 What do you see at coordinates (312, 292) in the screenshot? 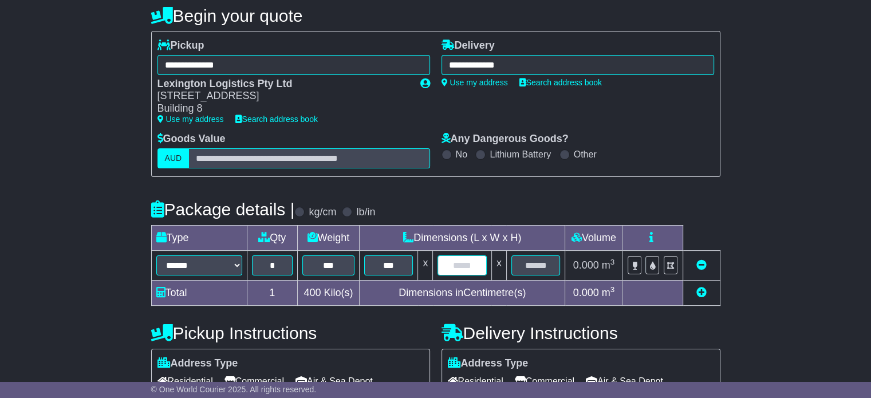
I see `span: 400` at bounding box center [312, 292].